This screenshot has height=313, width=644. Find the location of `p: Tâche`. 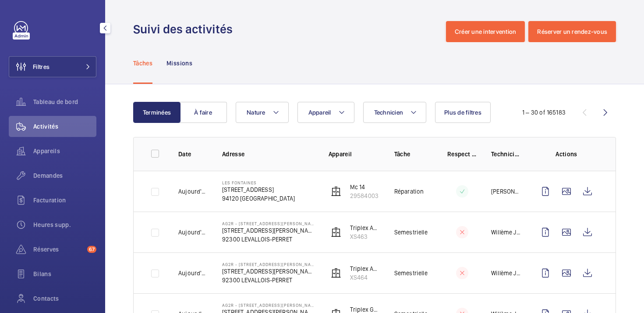

p: Tâche is located at coordinates (414, 154).